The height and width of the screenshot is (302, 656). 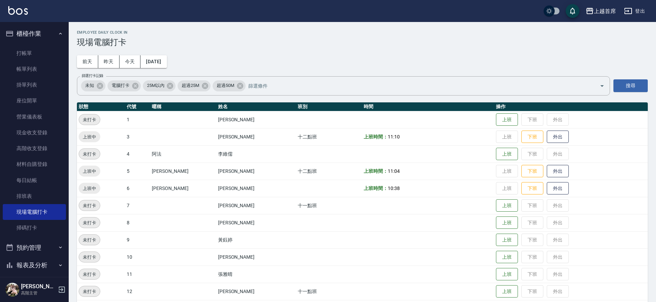 I want to click on a: 打帳單, so click(x=34, y=53).